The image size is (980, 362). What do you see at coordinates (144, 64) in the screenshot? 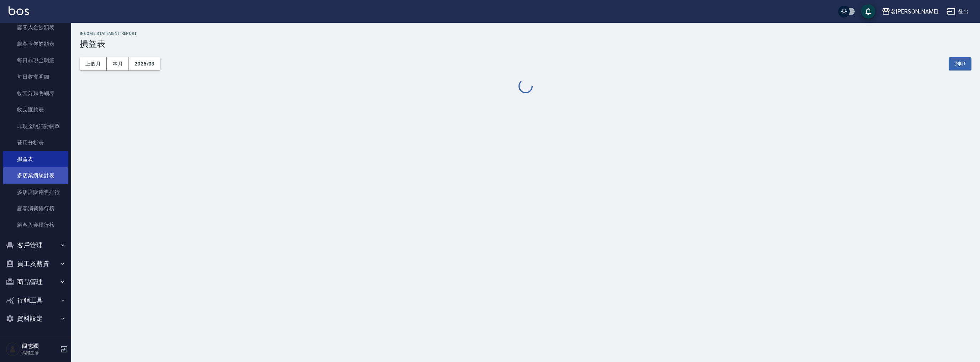
I see `button: 2025/08` at bounding box center [144, 64].